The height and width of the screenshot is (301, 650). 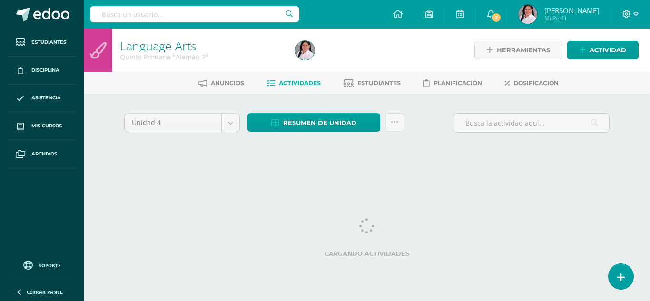 I want to click on a: Actividad, so click(x=603, y=50).